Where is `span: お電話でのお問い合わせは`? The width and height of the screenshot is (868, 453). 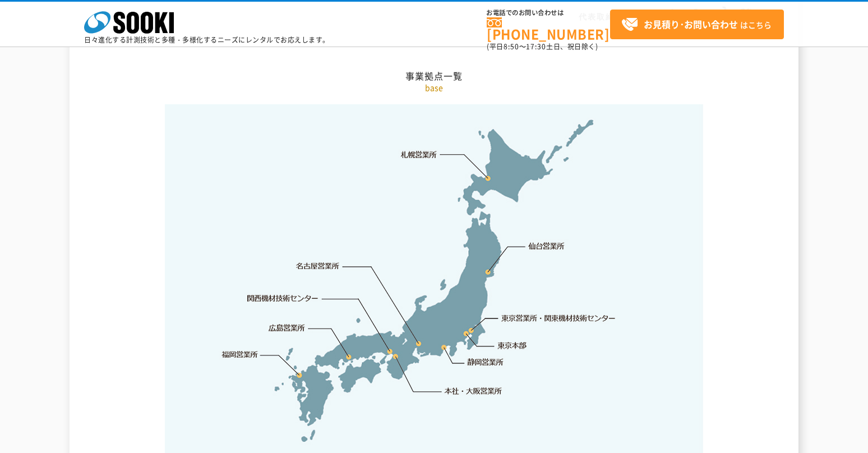
span: お電話でのお問い合わせは is located at coordinates (548, 13).